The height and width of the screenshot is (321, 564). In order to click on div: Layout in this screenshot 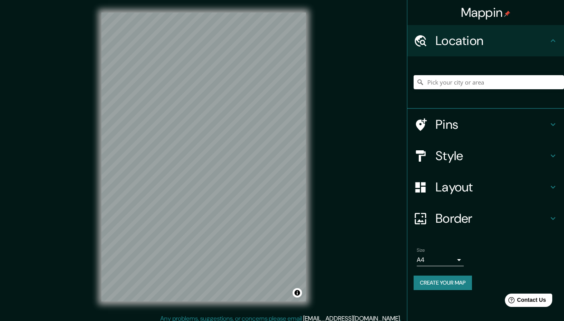, I will do `click(486, 187)`.